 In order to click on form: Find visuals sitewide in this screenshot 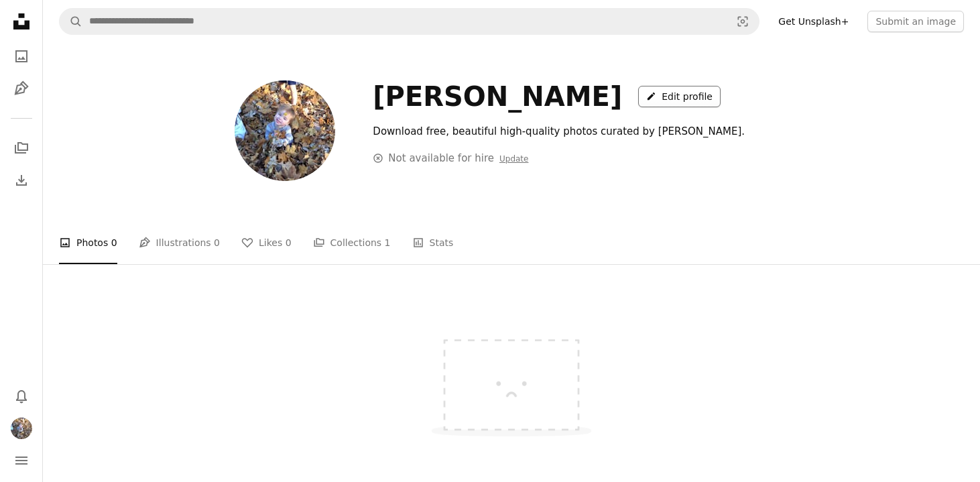, I will do `click(409, 21)`.